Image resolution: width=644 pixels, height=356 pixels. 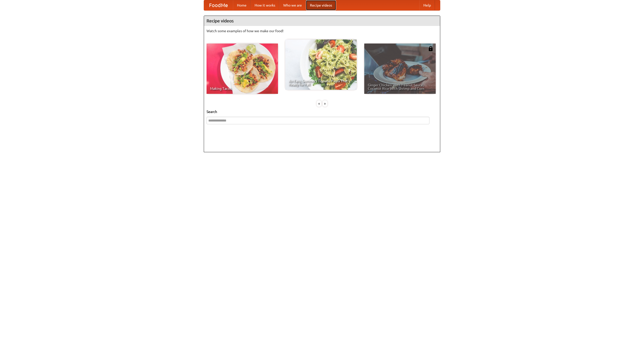 What do you see at coordinates (321, 65) in the screenshot?
I see `a: An Easy, Summery Tomato Pasta That's Ready for Fall` at bounding box center [321, 65].